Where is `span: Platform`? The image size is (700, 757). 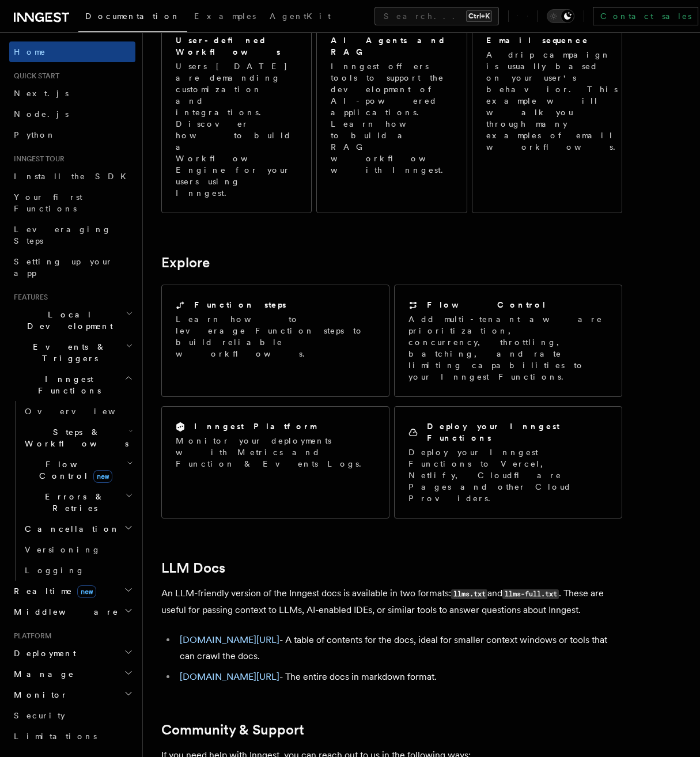 span: Platform is located at coordinates (31, 636).